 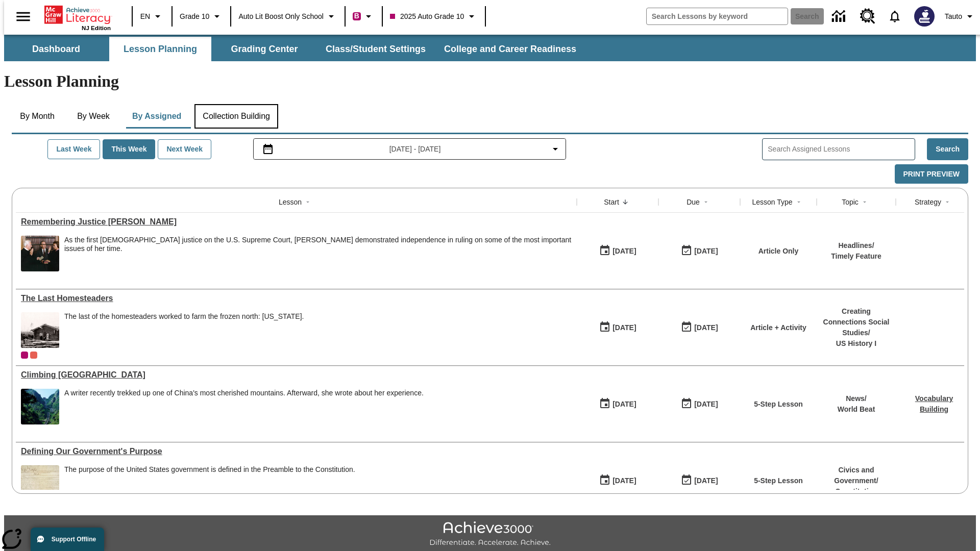 I want to click on a: The Last Homesteaders, Lessons, so click(x=296, y=299).